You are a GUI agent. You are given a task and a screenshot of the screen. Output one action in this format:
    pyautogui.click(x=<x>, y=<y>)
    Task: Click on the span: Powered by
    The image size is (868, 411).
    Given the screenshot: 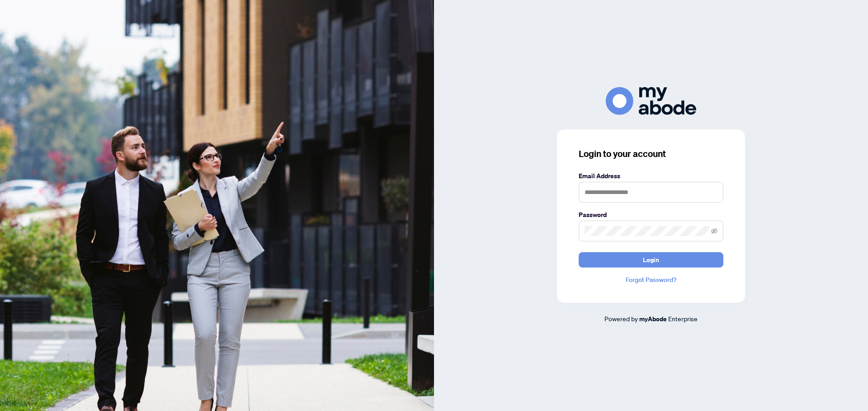 What is the action you would take?
    pyautogui.click(x=621, y=319)
    